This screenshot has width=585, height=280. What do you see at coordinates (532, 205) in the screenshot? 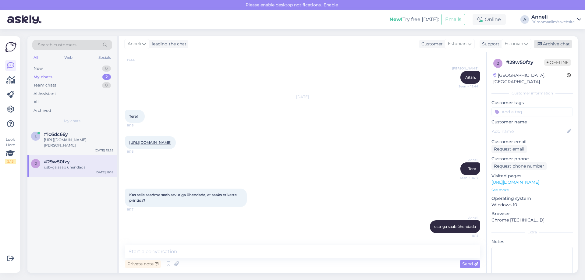
I see `p: Windows 10` at bounding box center [532, 205].